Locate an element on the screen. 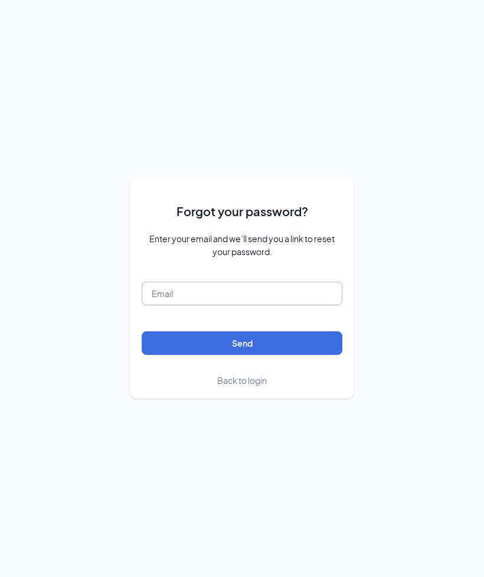 This screenshot has height=577, width=484. span: Enter your email and we’ll send you a link to reset your password. is located at coordinates (242, 245).